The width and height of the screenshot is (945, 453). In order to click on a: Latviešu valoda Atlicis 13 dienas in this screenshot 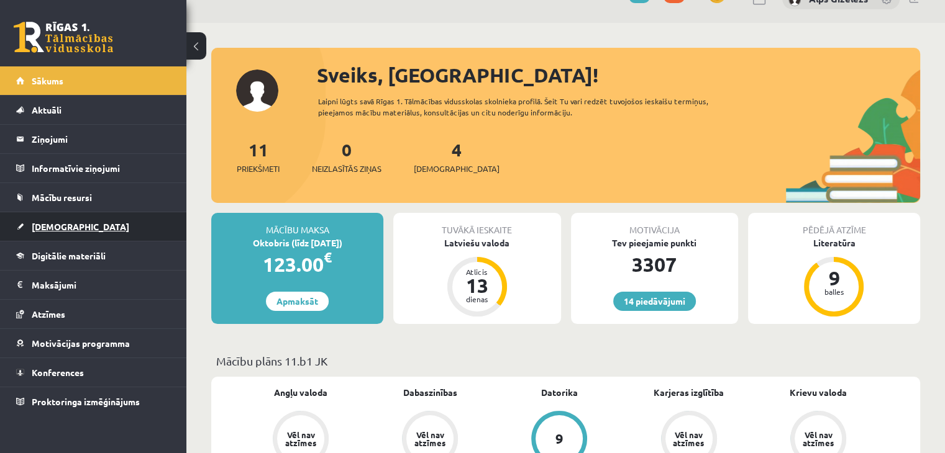, I will do `click(476, 278)`.